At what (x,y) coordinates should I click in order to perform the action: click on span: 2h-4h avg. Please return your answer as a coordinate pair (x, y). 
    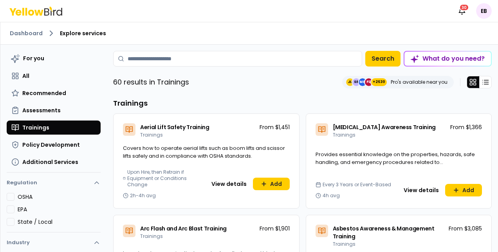
    Looking at the image, I should click on (143, 196).